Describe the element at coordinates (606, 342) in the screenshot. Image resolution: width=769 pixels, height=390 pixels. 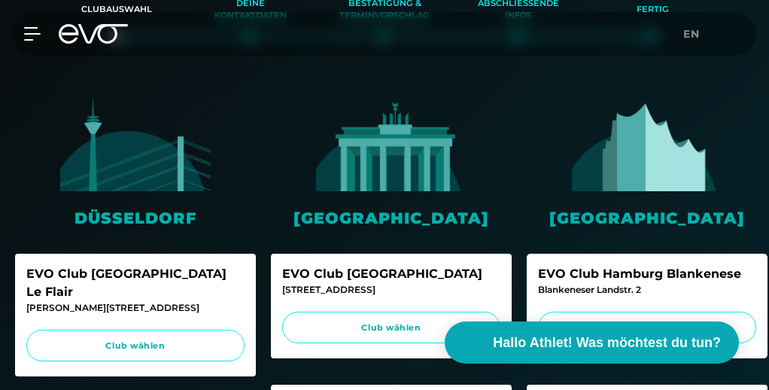
I see `span: Hallo Athlet! Was möchtest du tun?` at that location.